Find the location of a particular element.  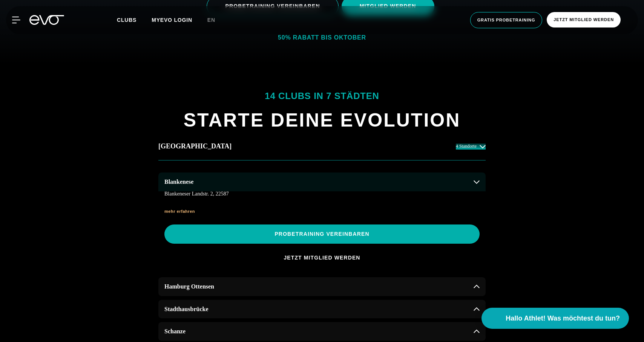

button: Schanze is located at coordinates (322, 332).